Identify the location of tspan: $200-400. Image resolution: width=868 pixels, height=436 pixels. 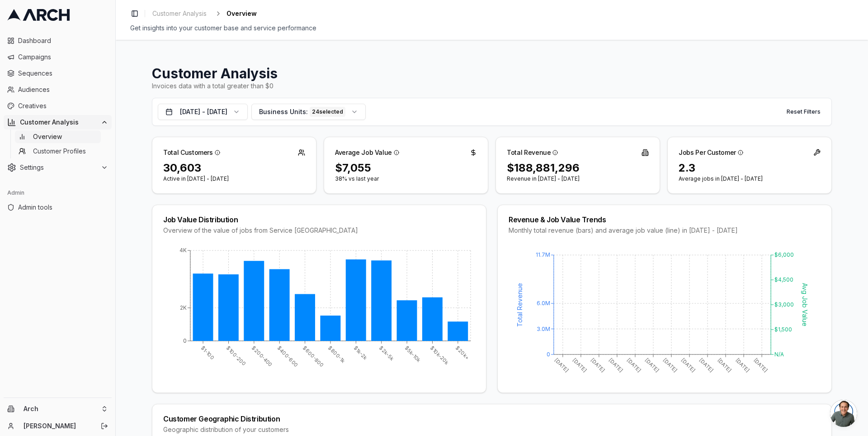
(262, 356).